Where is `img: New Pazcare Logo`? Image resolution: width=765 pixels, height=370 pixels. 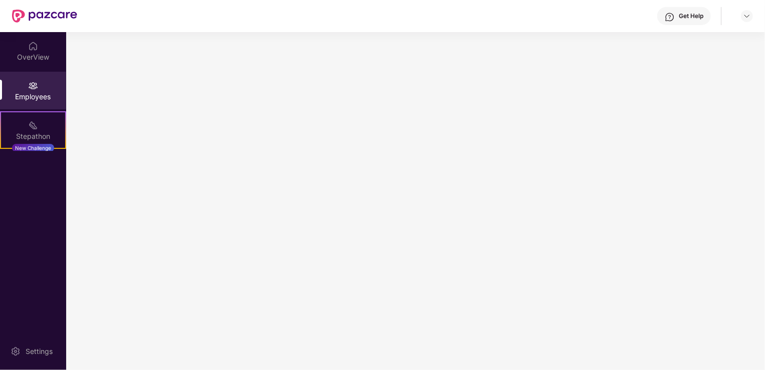 img: New Pazcare Logo is located at coordinates (45, 16).